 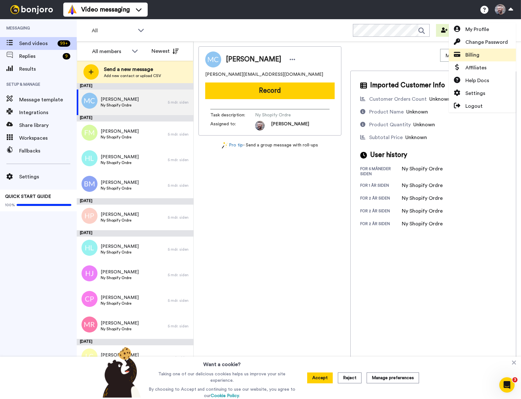 What do you see at coordinates (398, 99) in the screenshot?
I see `div: Customer Orders Count` at bounding box center [398, 99].